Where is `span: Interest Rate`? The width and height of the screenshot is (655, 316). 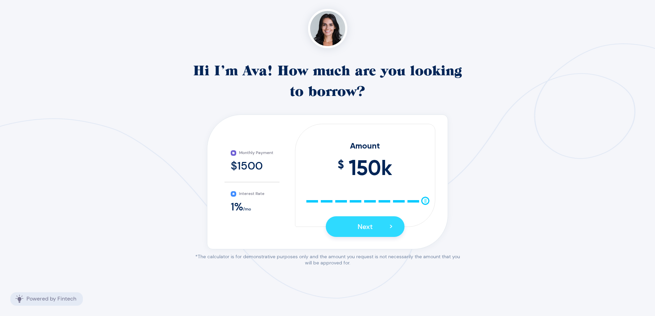 span: Interest Rate is located at coordinates (252, 194).